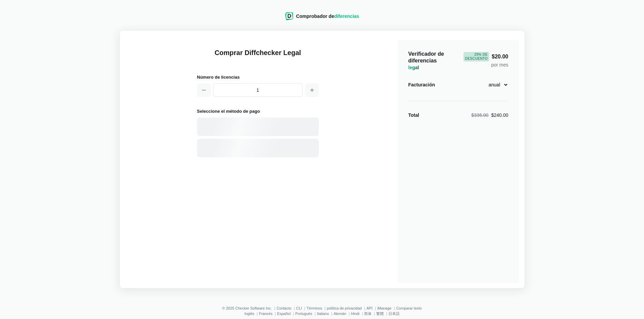 The width and height of the screenshot is (644, 319). Describe the element at coordinates (247, 309) in the screenshot. I see `font: © 2025 Checker Software Inc.` at that location.